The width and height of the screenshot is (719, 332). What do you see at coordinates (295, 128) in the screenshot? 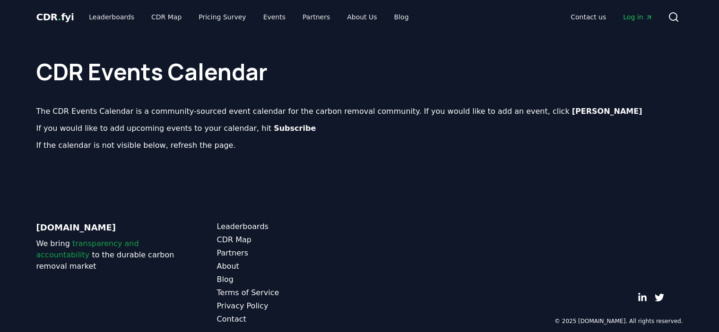
I see `b: Subscribe` at bounding box center [295, 128].